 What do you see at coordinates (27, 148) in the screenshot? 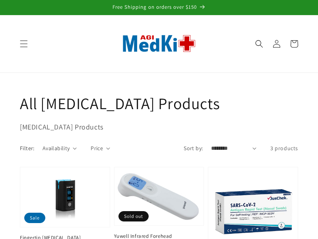
I see `h2: Filter:` at bounding box center [27, 148].